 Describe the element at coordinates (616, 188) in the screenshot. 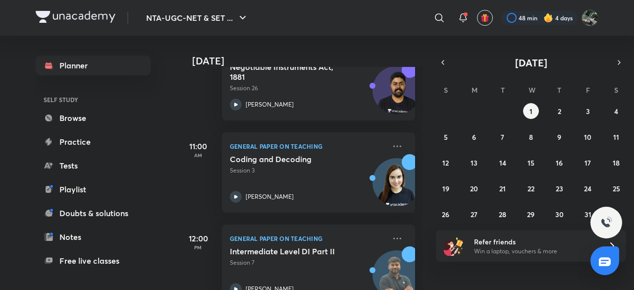

I see `button: October 25, 2025` at that location.